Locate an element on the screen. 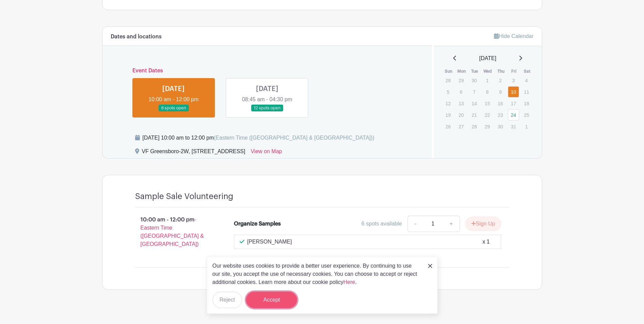 The width and height of the screenshot is (644, 324). p: 8 is located at coordinates (487, 92).